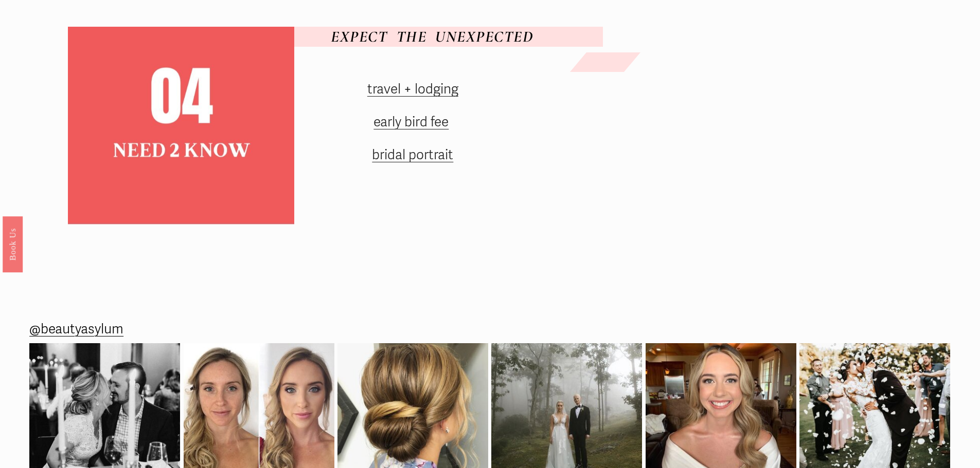 This screenshot has width=980, height=468. I want to click on a: early bird fee, so click(411, 122).